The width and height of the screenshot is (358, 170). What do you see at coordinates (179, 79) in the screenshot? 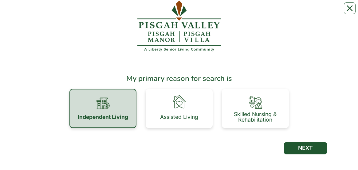
I see `div: My primary reason for search is` at bounding box center [179, 79].